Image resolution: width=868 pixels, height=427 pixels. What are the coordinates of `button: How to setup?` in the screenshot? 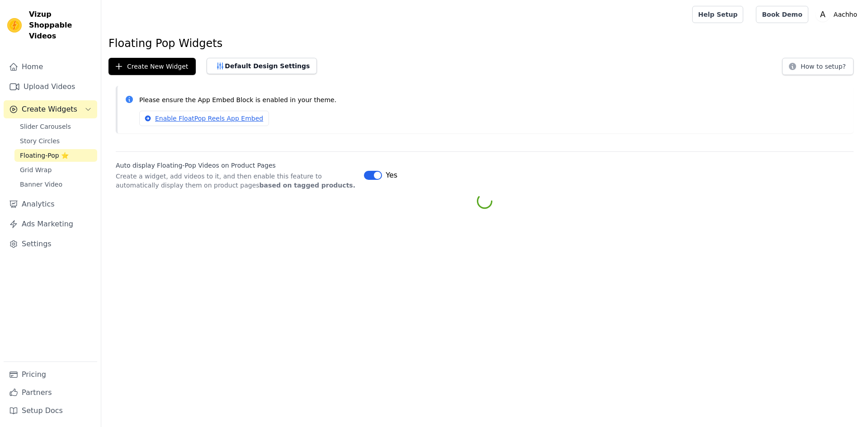 It's located at (818, 67).